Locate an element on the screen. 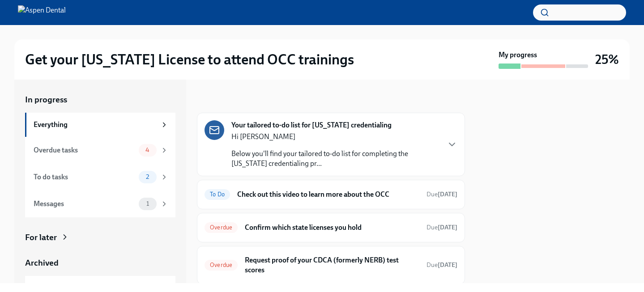  span: 4 is located at coordinates (148, 149).